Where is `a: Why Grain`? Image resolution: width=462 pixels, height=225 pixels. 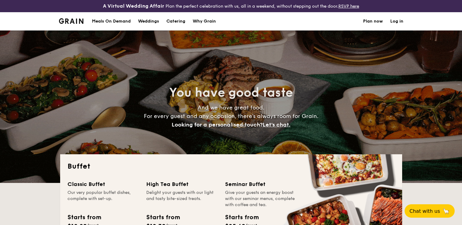
a: Why Grain is located at coordinates (204, 21).